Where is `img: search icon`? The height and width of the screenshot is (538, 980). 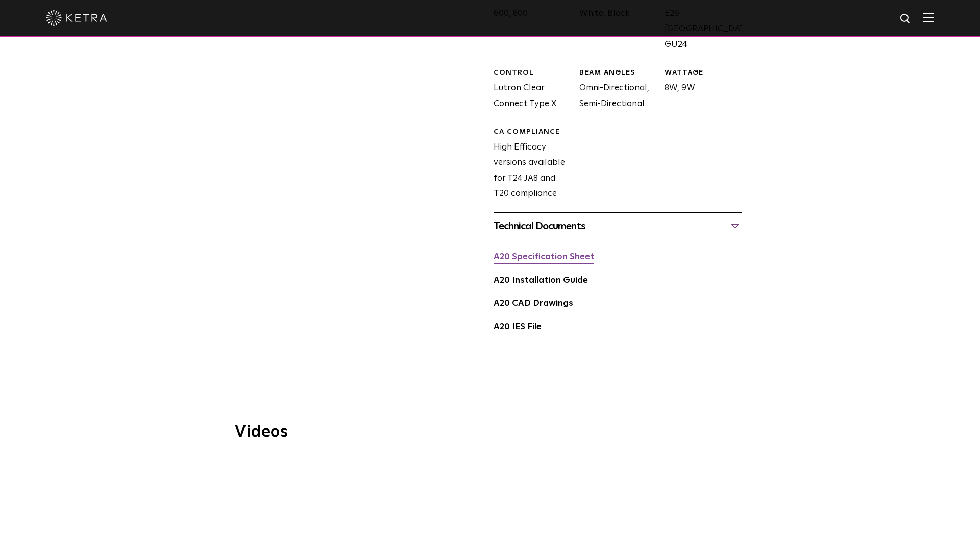 img: search icon is located at coordinates (906, 19).